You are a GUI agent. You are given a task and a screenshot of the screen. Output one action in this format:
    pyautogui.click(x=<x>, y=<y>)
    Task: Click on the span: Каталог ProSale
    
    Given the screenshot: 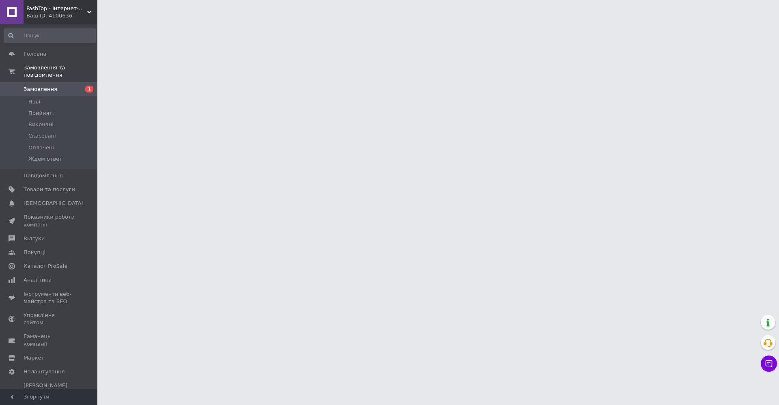 What is the action you would take?
    pyautogui.click(x=45, y=266)
    